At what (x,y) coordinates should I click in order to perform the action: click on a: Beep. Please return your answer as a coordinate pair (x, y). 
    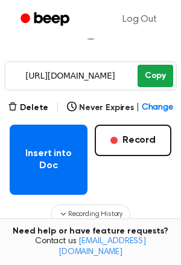
    Looking at the image, I should click on (46, 19).